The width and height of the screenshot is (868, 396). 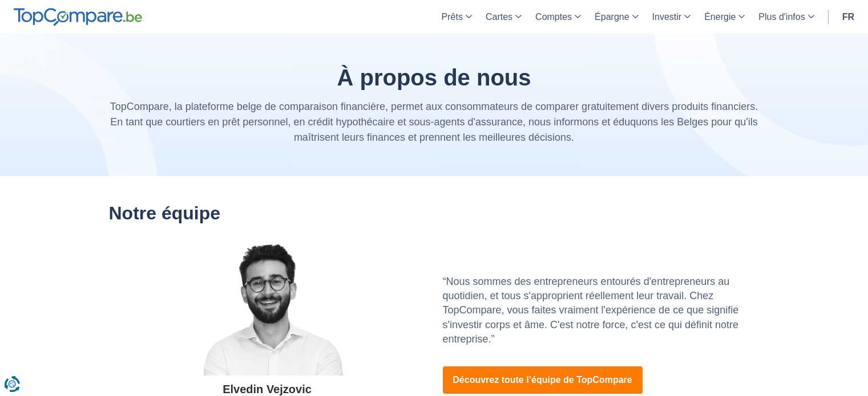 What do you see at coordinates (77, 17) in the screenshot?
I see `img: TopCompare` at bounding box center [77, 17].